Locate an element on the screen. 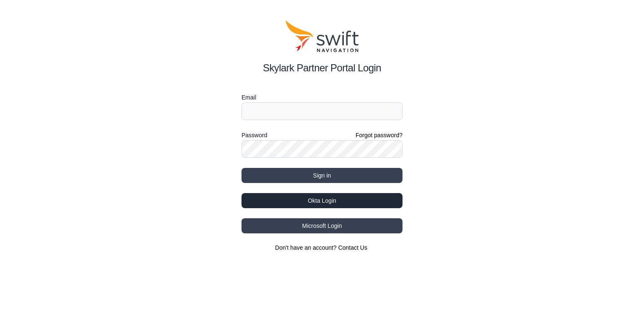  button: Sign in is located at coordinates (322, 175).